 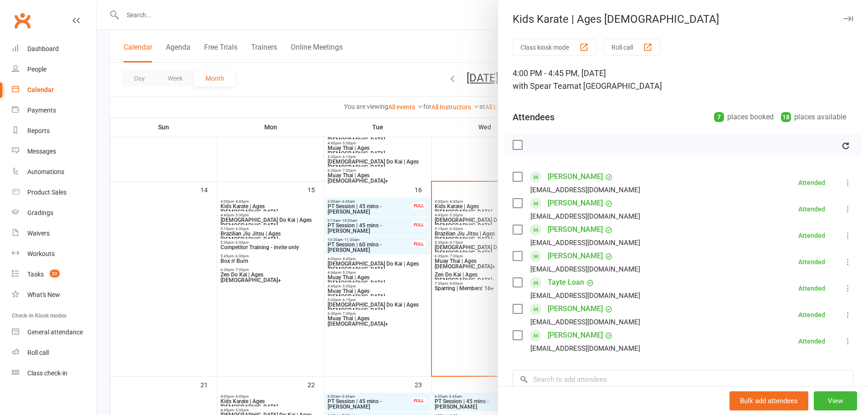 What do you see at coordinates (54, 69) in the screenshot?
I see `a: People` at bounding box center [54, 69].